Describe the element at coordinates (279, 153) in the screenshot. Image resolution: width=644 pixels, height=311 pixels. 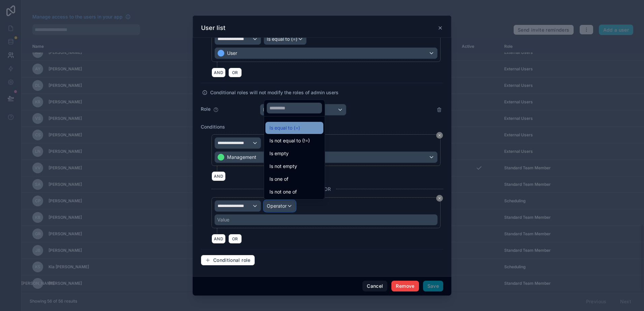
I see `span: Is empty` at that location.